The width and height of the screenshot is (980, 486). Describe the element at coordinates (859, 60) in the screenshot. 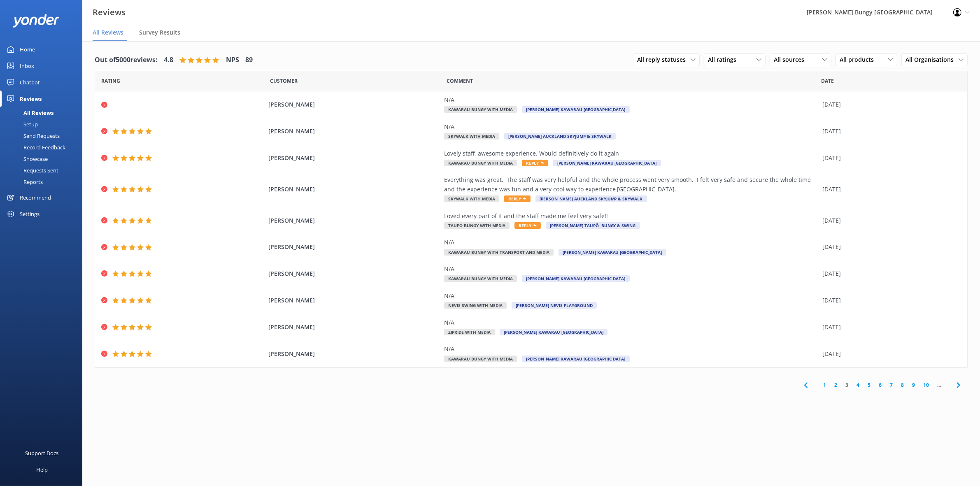

I see `span: All products` at that location.